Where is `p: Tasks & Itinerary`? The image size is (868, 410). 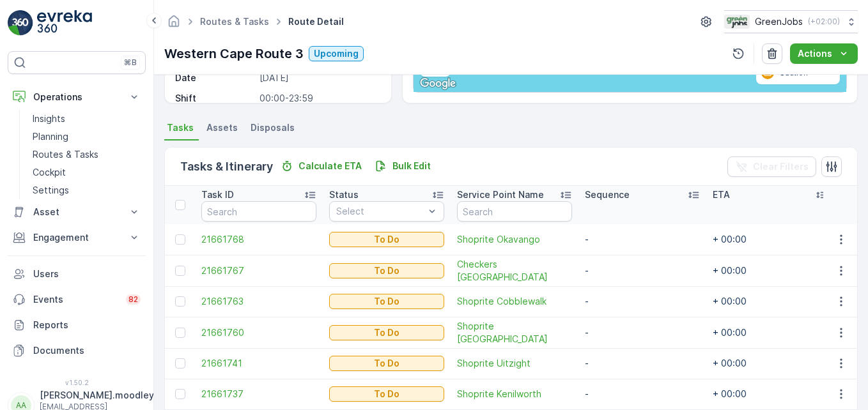
p: Tasks & Itinerary is located at coordinates (226, 167).